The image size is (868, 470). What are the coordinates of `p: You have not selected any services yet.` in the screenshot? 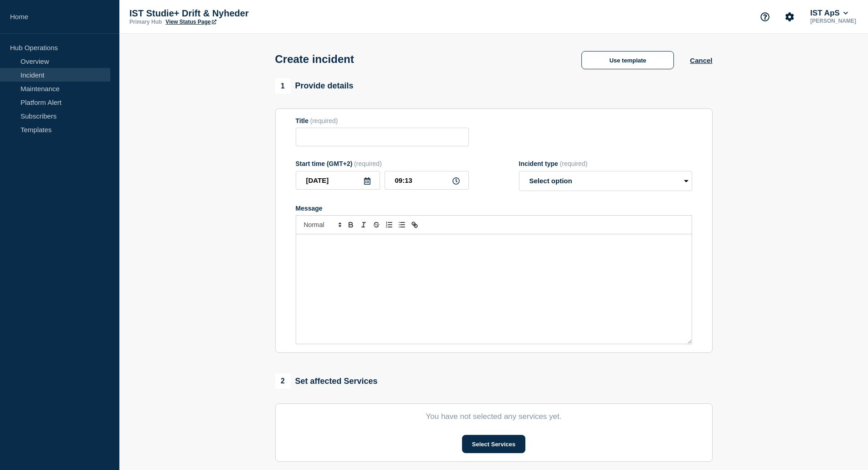 It's located at (494, 417).